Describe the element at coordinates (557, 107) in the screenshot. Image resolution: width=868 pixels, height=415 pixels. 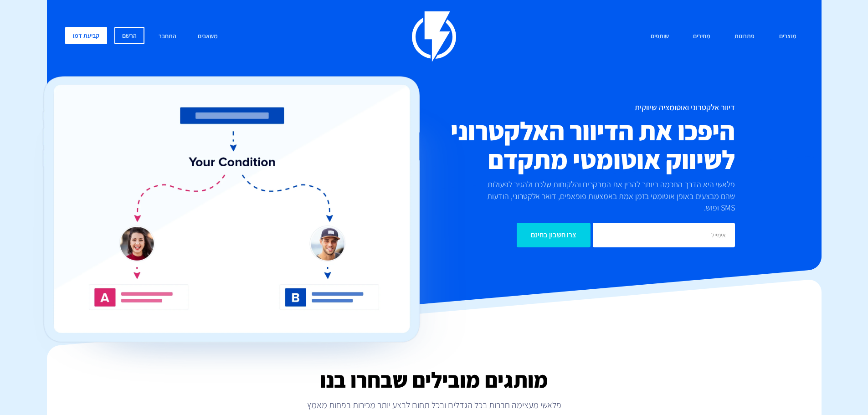
I see `h1: דיוור אלקטרוני ואוטומציה שיווקית` at that location.